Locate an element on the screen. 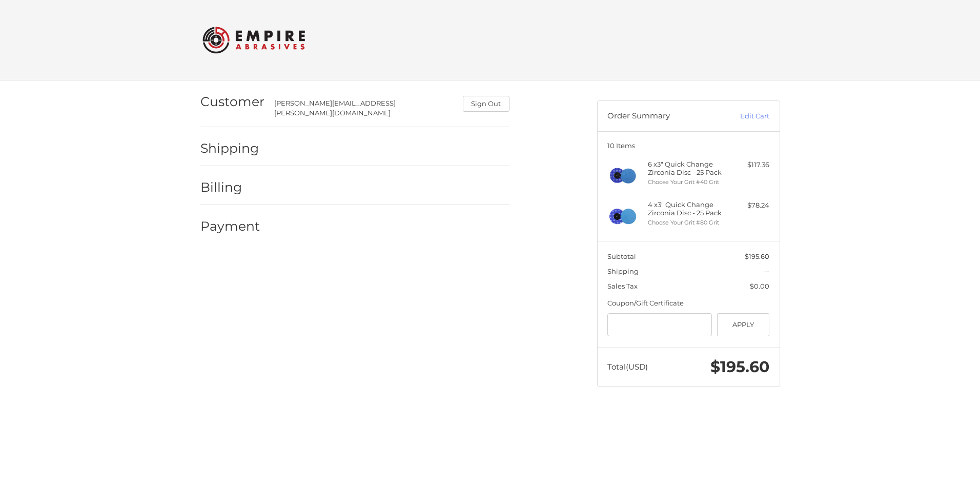 The width and height of the screenshot is (980, 489). span: Sales Tax is located at coordinates (622, 286).